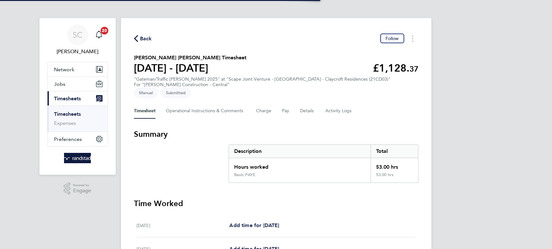  What do you see at coordinates (82, 185) in the screenshot?
I see `span: Powered by` at bounding box center [82, 185].